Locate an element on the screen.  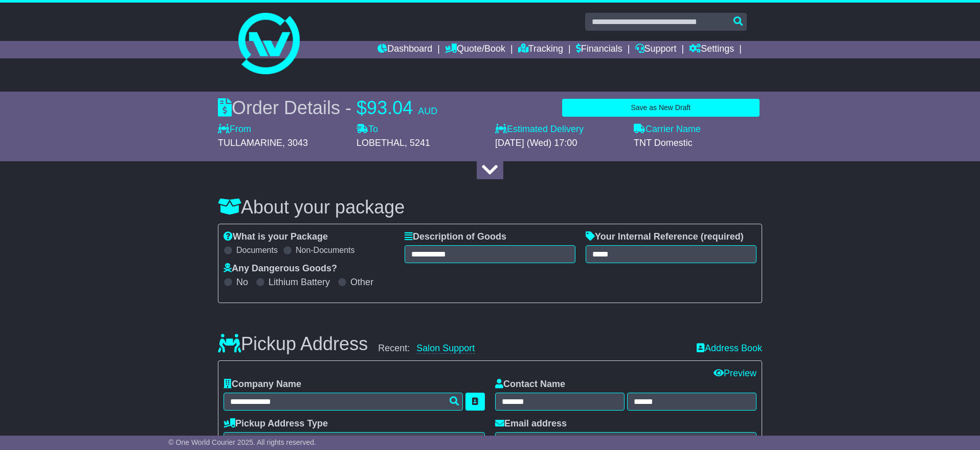
a: Address Book is located at coordinates (729, 348).